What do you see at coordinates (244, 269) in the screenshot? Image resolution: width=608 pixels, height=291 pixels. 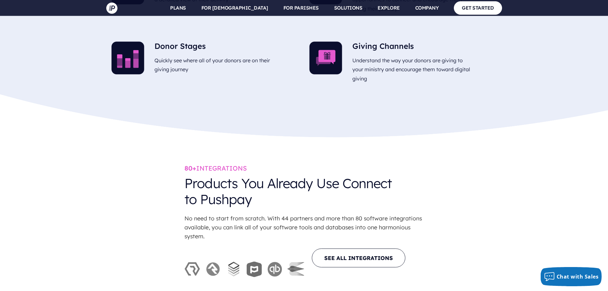 I see `img: logos-integrations.png` at bounding box center [244, 269].